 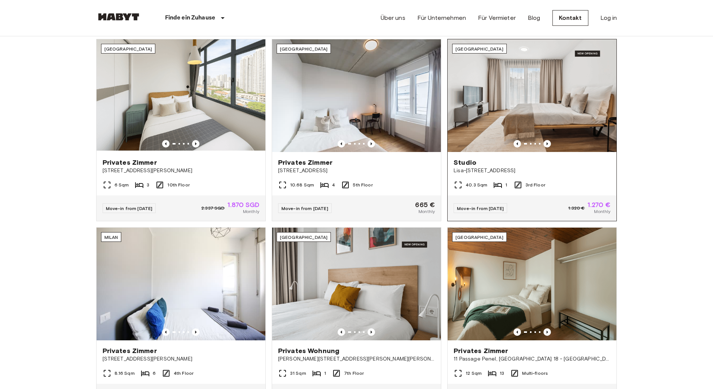 I want to click on span: 1.870 SGD, so click(x=243, y=205).